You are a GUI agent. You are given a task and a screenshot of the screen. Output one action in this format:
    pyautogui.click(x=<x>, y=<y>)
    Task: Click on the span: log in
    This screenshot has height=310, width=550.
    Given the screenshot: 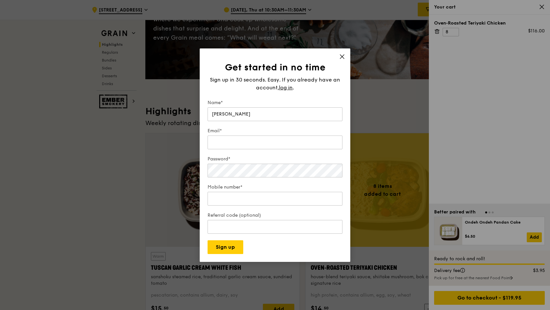 What is the action you would take?
    pyautogui.click(x=286, y=88)
    